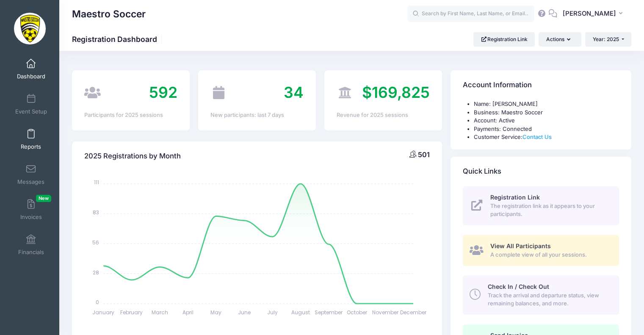 The image size is (644, 335). Describe the element at coordinates (217, 312) in the screenshot. I see `tspan: May` at that location.